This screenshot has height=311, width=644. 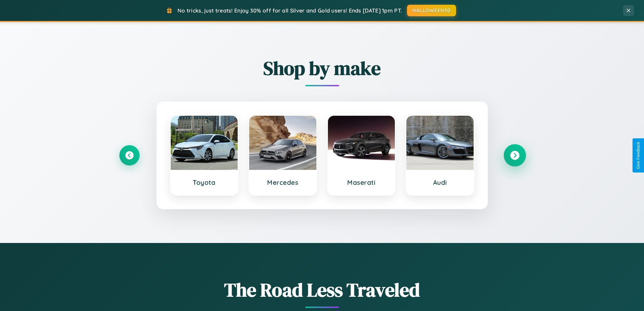 What do you see at coordinates (322, 290) in the screenshot?
I see `h1: The Road Less Traveled` at bounding box center [322, 290].